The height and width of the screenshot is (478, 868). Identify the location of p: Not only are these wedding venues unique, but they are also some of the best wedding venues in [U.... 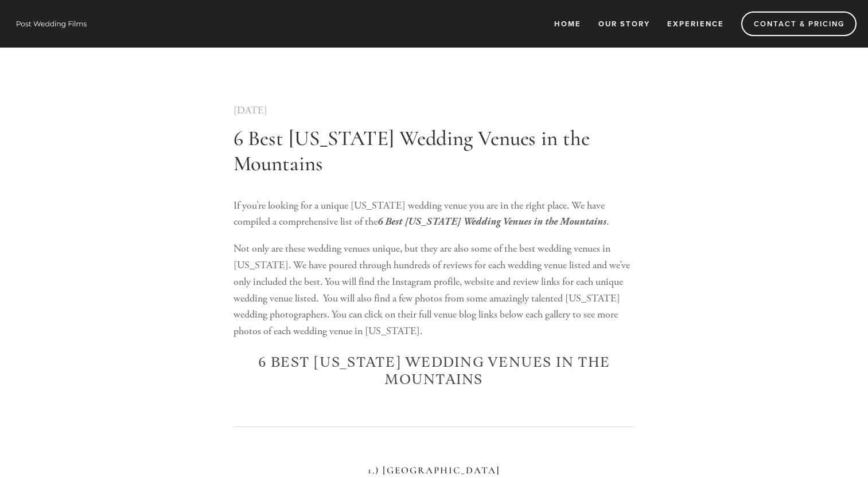
(434, 290).